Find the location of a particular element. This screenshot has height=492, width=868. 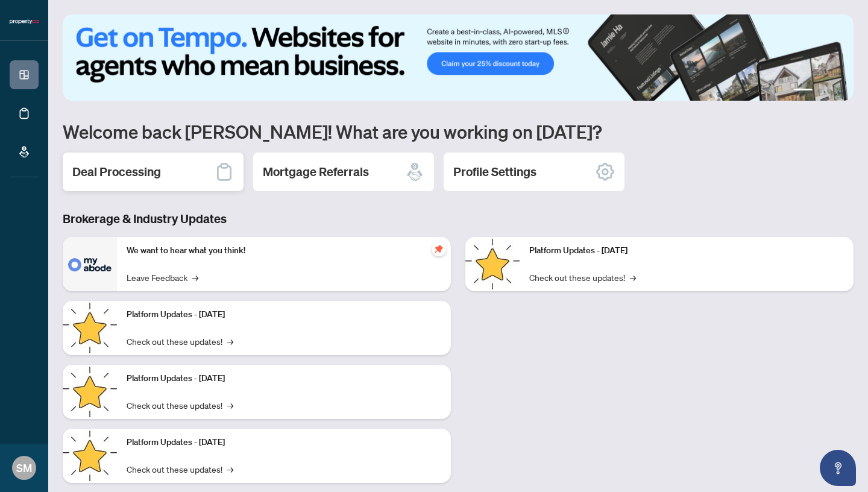

img: Slide 0 is located at coordinates (458, 57).